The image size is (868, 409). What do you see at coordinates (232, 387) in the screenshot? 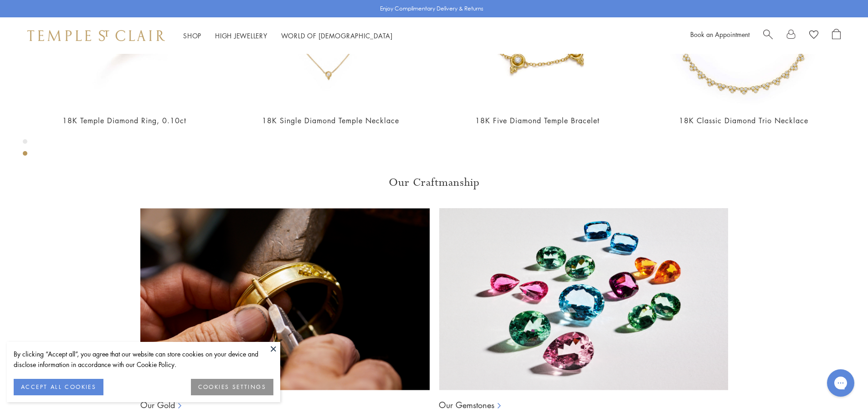
I see `button: COOKIES SETTINGS` at bounding box center [232, 387].